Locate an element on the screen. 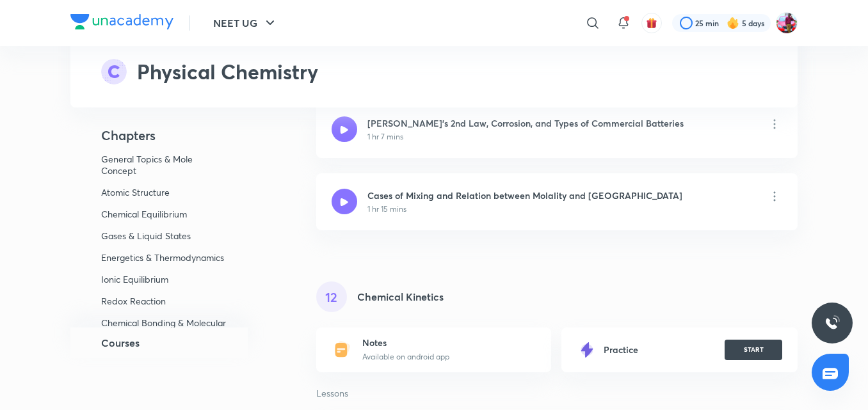  p: Redox Reaction is located at coordinates (163, 301).